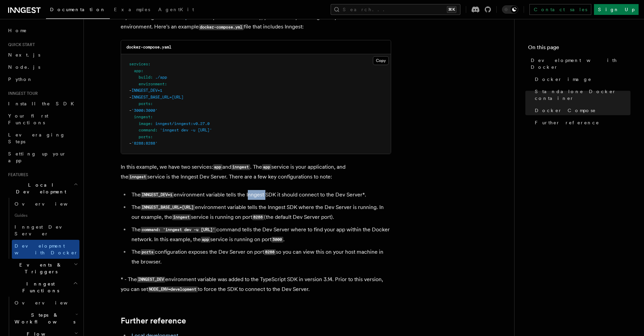 Image resolution: width=644 pixels, height=336 pixels. Describe the element at coordinates (176, 10) in the screenshot. I see `a: AgentKit` at that location.